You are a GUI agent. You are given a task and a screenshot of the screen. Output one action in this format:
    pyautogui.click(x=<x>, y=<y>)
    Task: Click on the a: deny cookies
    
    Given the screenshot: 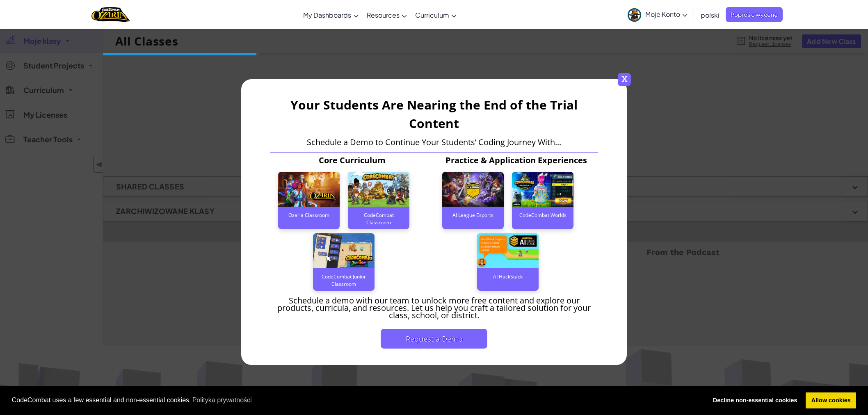 What is the action you would take?
    pyautogui.click(x=754, y=400)
    